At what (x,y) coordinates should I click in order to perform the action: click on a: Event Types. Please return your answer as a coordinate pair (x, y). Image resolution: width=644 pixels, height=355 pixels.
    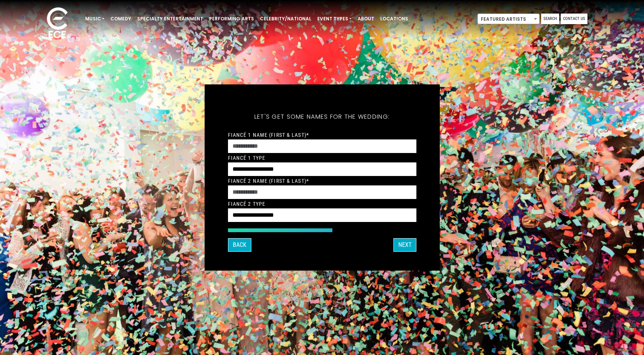
    Looking at the image, I should click on (334, 19).